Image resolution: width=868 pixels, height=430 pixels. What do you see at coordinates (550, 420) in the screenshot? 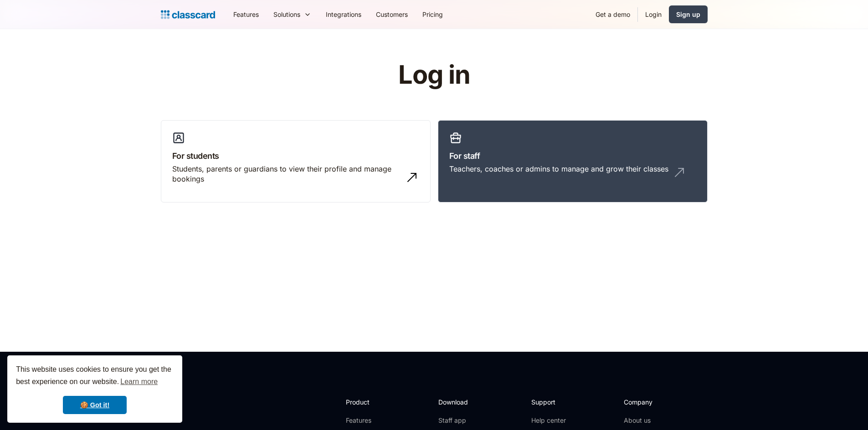
I see `a: Help center` at bounding box center [550, 420].